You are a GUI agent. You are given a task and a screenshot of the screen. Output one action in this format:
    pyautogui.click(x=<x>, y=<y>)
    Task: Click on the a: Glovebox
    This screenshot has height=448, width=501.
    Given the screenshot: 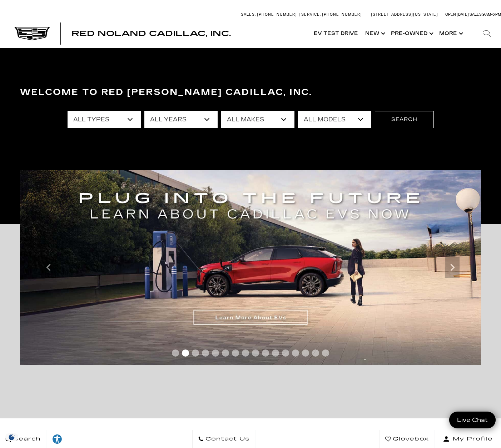 What is the action you would take?
    pyautogui.click(x=407, y=439)
    